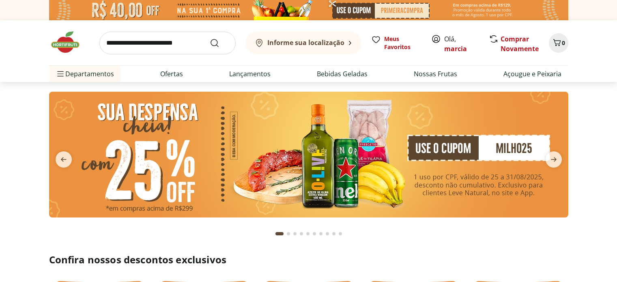 The width and height of the screenshot is (617, 282). I want to click on button: next, so click(554, 160).